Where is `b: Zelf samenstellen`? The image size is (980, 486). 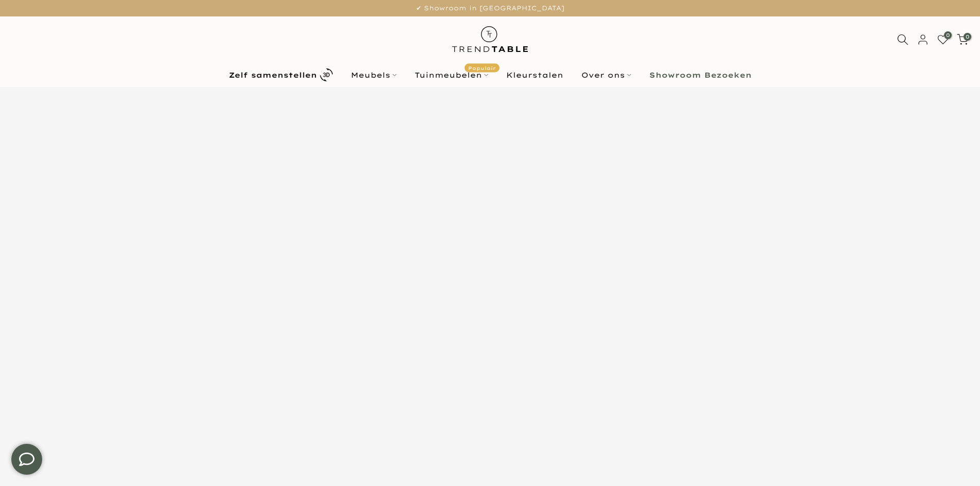 b: Zelf samenstellen is located at coordinates (273, 75).